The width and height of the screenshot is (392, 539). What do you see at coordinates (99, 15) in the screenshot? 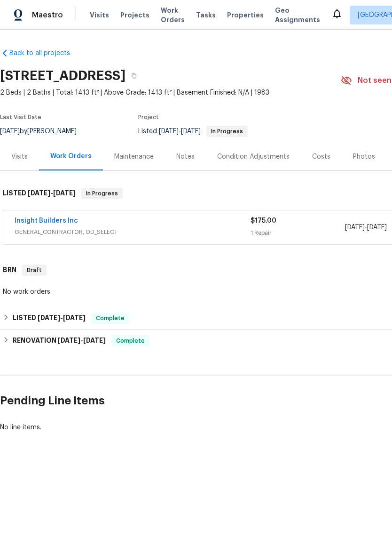
I see `span: Visits` at bounding box center [99, 15].